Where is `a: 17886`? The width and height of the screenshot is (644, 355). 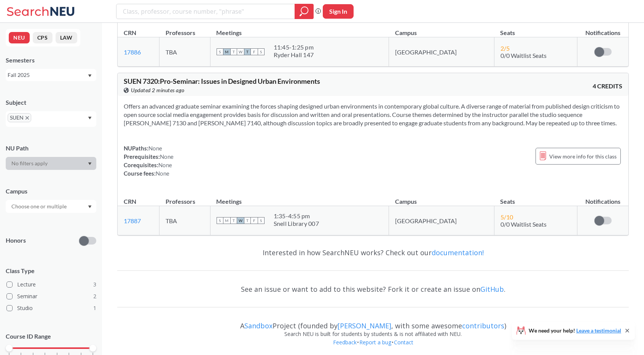 a: 17886 is located at coordinates (132, 52).